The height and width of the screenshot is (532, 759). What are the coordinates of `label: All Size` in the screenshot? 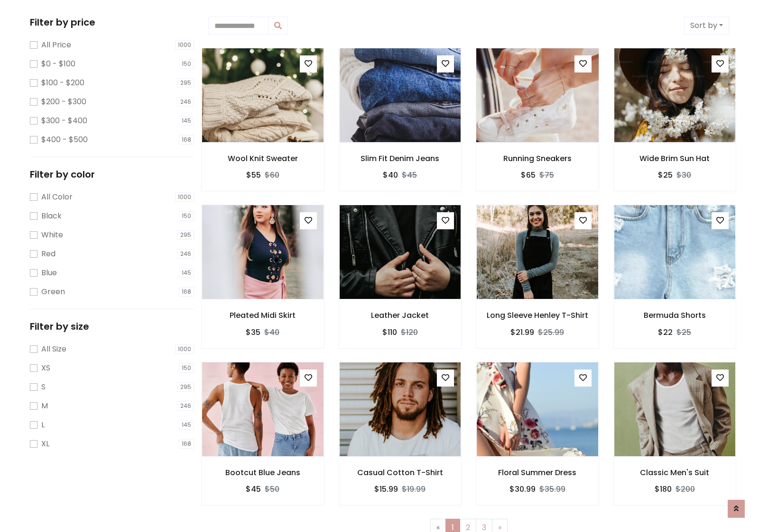 It's located at (54, 349).